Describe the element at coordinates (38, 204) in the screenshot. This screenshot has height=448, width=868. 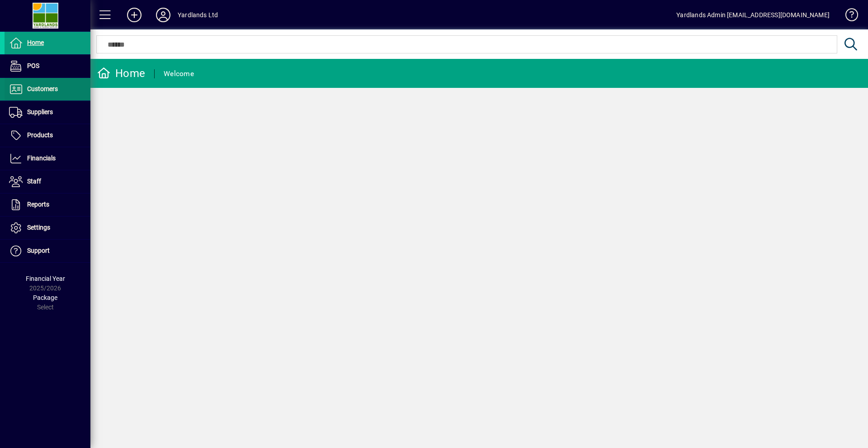
I see `span: Reports` at that location.